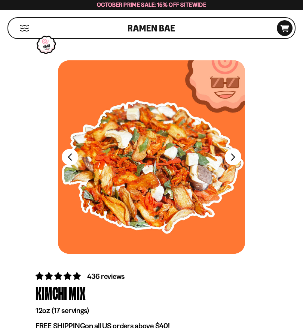 Image resolution: width=303 pixels, height=328 pixels. Describe the element at coordinates (152, 4) in the screenshot. I see `span: October Prime Sale: 15% off Sitewide` at that location.